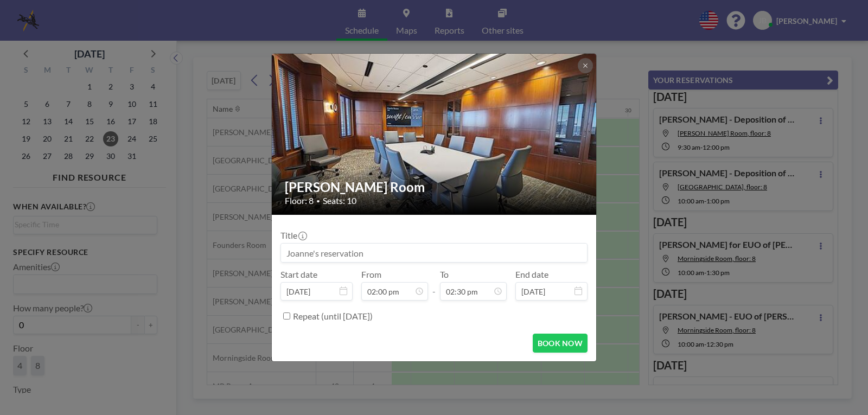 This screenshot has width=868, height=415. Describe the element at coordinates (340, 201) in the screenshot. I see `span: Seats: 10` at that location.